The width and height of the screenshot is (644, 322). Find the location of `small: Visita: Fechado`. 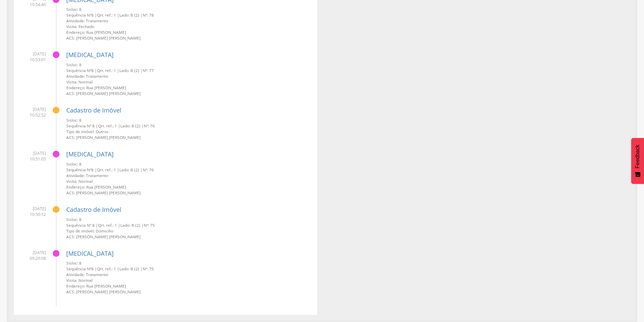

small: Visita: Fechado is located at coordinates (189, 26).